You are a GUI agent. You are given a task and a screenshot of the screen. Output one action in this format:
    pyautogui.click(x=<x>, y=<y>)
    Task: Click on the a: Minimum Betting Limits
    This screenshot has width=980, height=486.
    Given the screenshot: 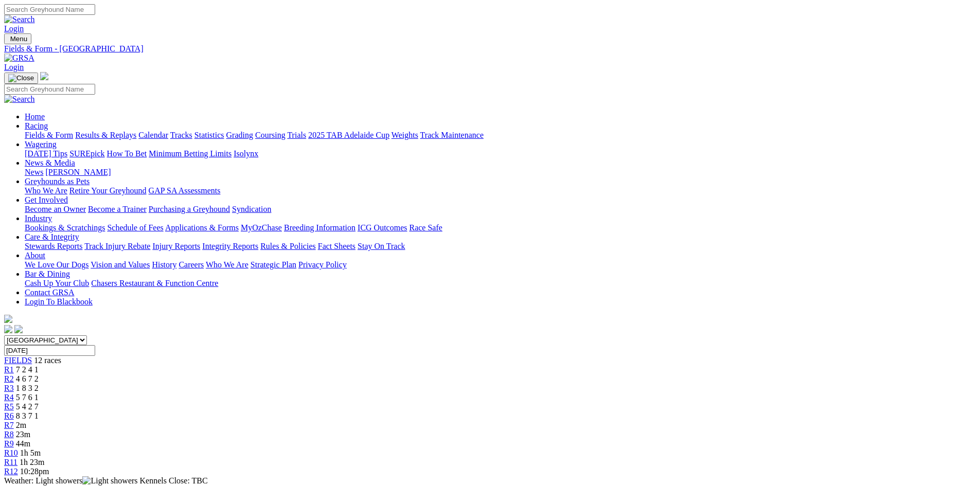 What is the action you would take?
    pyautogui.click(x=190, y=153)
    